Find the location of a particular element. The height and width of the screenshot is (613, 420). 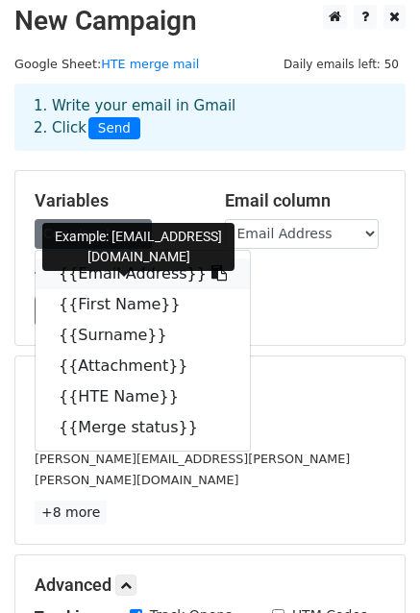

a: {{Attachment}} is located at coordinates (142, 366).